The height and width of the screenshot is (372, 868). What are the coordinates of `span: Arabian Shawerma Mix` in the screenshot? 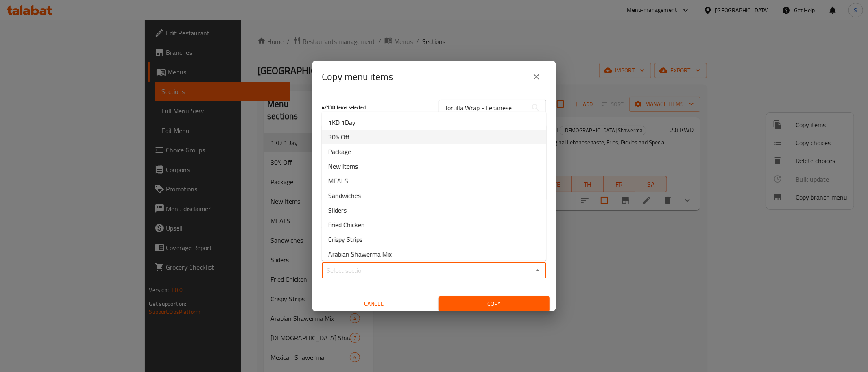 It's located at (360, 254).